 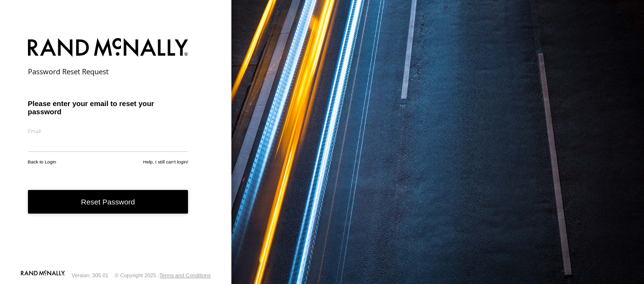 What do you see at coordinates (108, 71) in the screenshot?
I see `h2: Password Reset Request` at bounding box center [108, 71].